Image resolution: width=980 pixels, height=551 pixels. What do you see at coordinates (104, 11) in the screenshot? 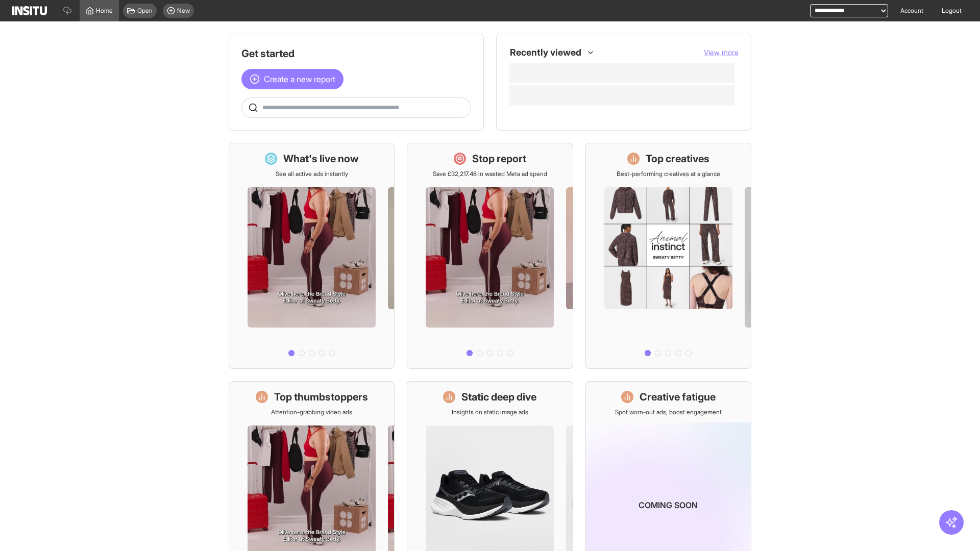
I see `span: Home` at bounding box center [104, 11].